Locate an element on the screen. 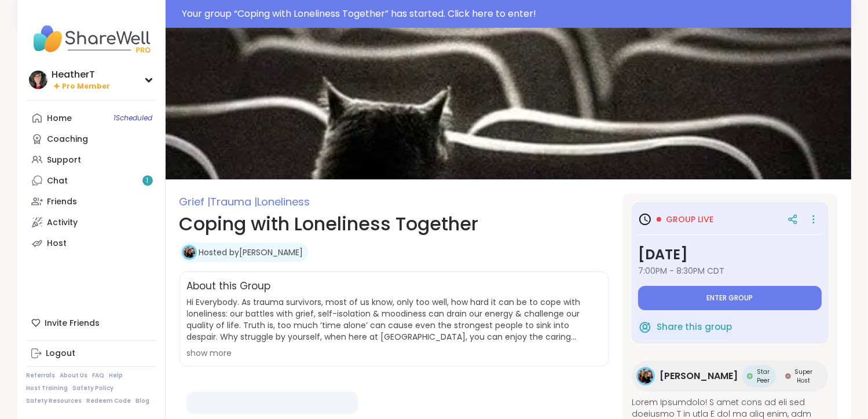 Image resolution: width=868 pixels, height=419 pixels. div: Coaching is located at coordinates (68, 139).